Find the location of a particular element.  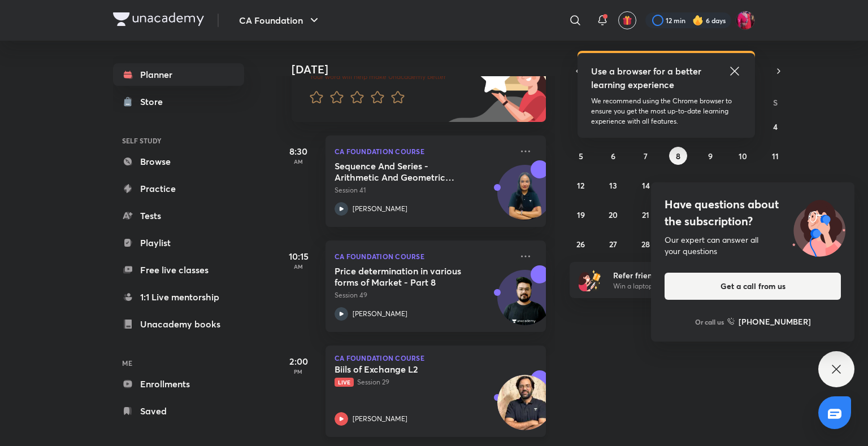

a: Playlist is located at coordinates (179, 242).